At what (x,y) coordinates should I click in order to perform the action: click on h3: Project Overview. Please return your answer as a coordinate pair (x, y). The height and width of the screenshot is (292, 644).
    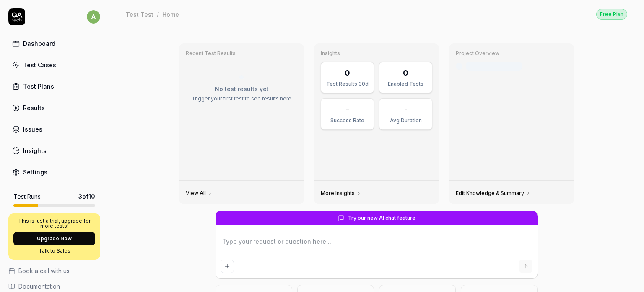
    Looking at the image, I should click on (512, 53).